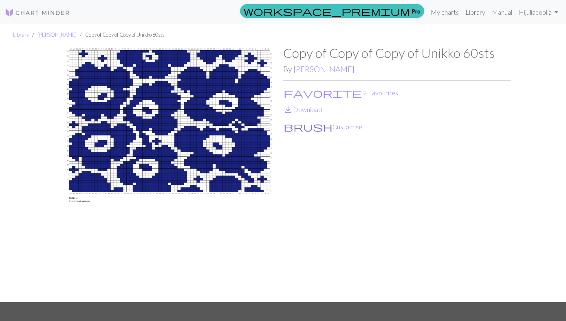 The image size is (566, 321). What do you see at coordinates (308, 127) in the screenshot?
I see `i: Customise` at bounding box center [308, 127].